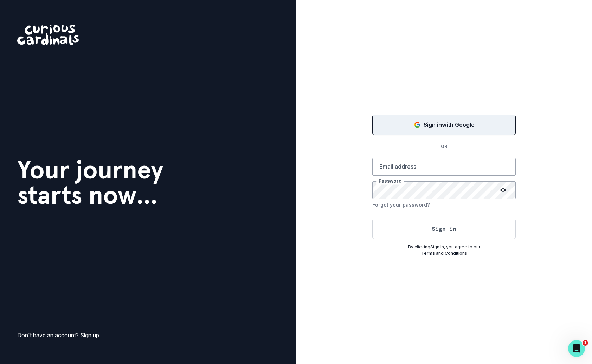 Image resolution: width=592 pixels, height=364 pixels. Describe the element at coordinates (90, 182) in the screenshot. I see `h1: Your journey starts now...` at that location.